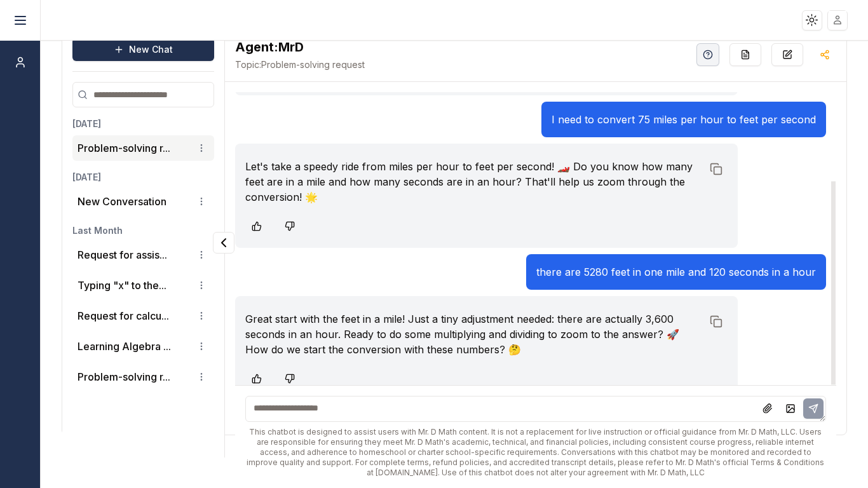 The image size is (868, 488). I want to click on button: Request for assis..., so click(122, 255).